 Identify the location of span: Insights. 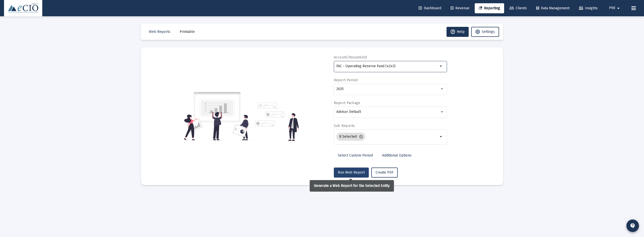
(588, 8).